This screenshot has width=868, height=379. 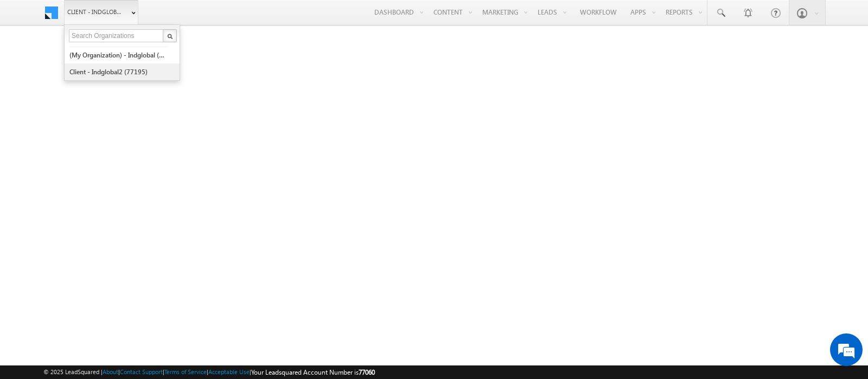 What do you see at coordinates (229, 371) in the screenshot?
I see `a: Acceptable Use` at bounding box center [229, 371].